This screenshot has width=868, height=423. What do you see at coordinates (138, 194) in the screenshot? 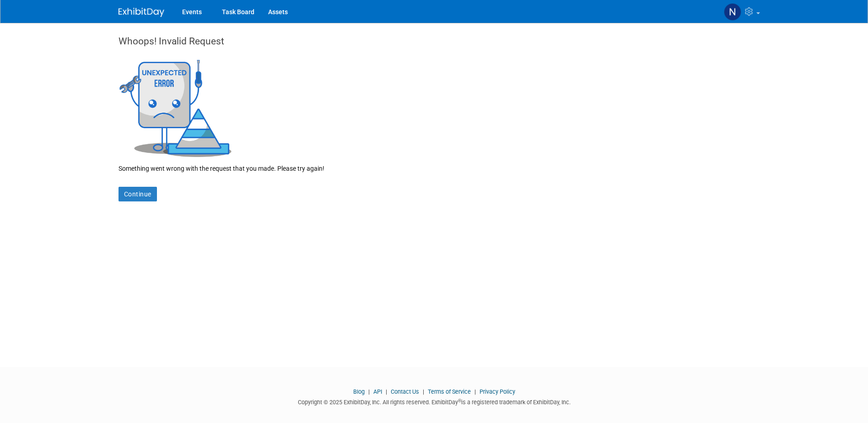
I see `a: Continue` at bounding box center [138, 194].